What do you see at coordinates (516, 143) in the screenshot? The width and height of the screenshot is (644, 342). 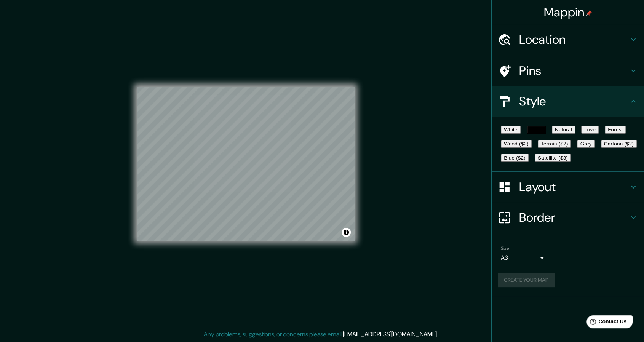 I see `button: Wood ($2)` at bounding box center [516, 143].